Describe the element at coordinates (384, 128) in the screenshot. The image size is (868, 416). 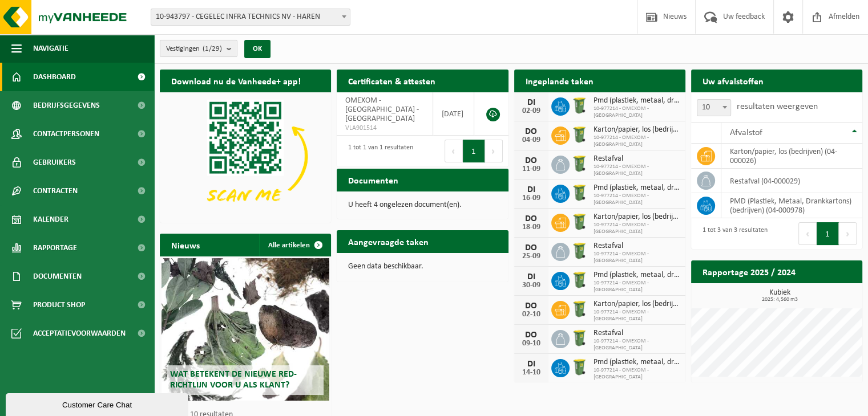
I see `span: VLA901514` at that location.